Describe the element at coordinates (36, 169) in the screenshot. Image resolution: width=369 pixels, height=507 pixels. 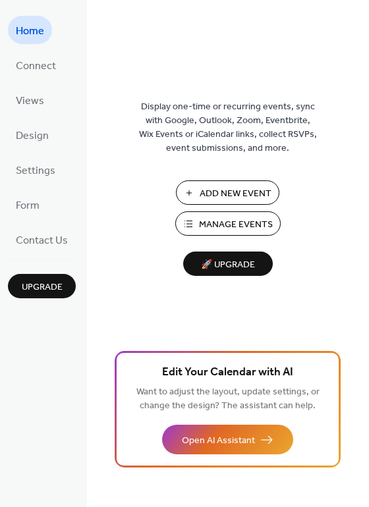
I see `a: Settings` at that location.